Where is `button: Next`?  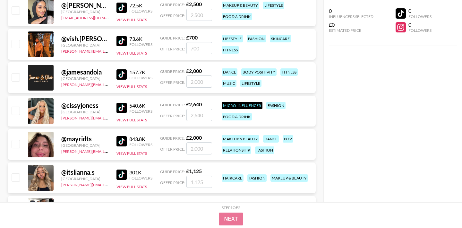 button: Next is located at coordinates (231, 219).